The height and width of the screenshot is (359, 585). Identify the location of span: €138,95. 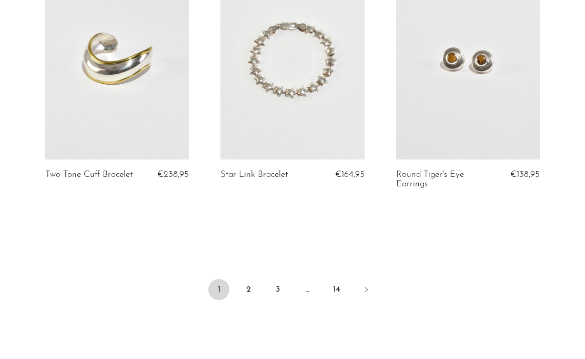
(525, 174).